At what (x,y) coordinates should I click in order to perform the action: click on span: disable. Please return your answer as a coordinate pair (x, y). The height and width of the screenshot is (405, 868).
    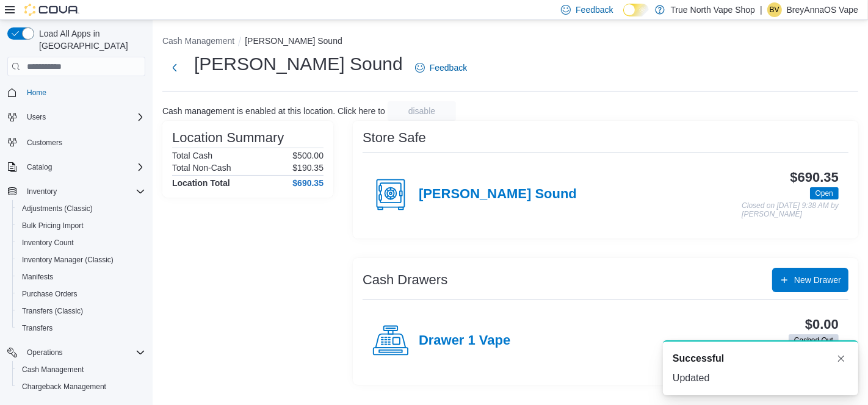
    Looking at the image, I should click on (422, 111).